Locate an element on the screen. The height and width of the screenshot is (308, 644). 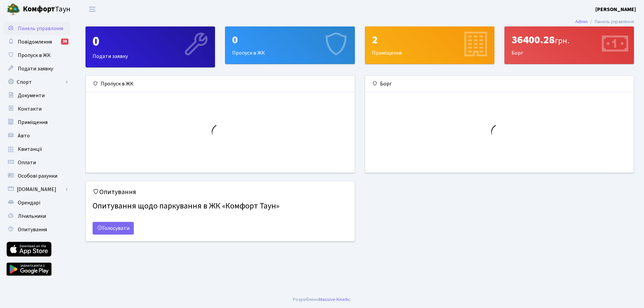
span: Документи is located at coordinates (31, 96).